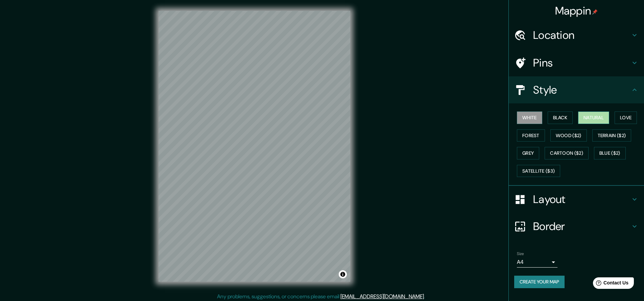 The height and width of the screenshot is (301, 644). Describe the element at coordinates (625, 117) in the screenshot. I see `button: Love` at that location.